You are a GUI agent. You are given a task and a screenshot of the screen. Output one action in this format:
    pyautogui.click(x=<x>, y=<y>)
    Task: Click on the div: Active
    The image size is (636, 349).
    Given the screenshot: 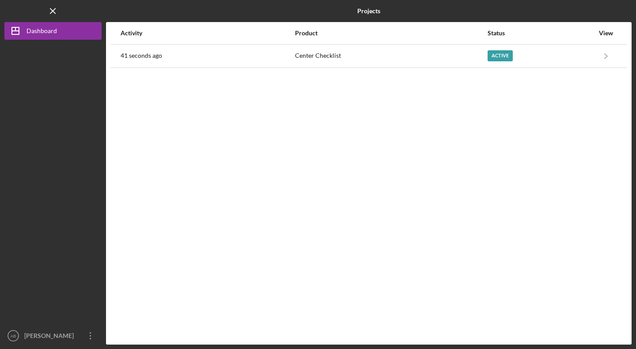 What is the action you would take?
    pyautogui.click(x=500, y=56)
    